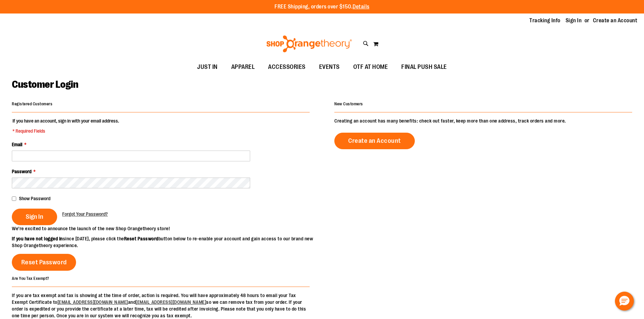 The image size is (644, 319). Describe the element at coordinates (207, 67) in the screenshot. I see `a: JUST IN` at that location.